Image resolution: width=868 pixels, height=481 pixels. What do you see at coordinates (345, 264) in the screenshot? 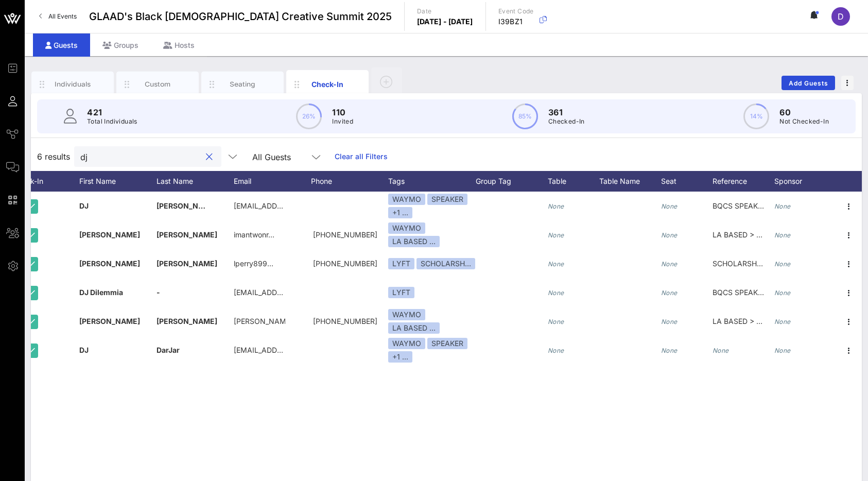
I see `span: +18609048887` at bounding box center [345, 264].